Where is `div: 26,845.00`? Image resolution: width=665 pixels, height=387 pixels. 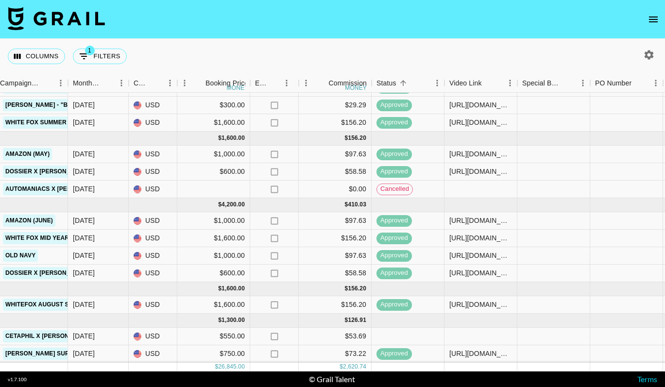
div: 26,845.00 is located at coordinates (231, 367).